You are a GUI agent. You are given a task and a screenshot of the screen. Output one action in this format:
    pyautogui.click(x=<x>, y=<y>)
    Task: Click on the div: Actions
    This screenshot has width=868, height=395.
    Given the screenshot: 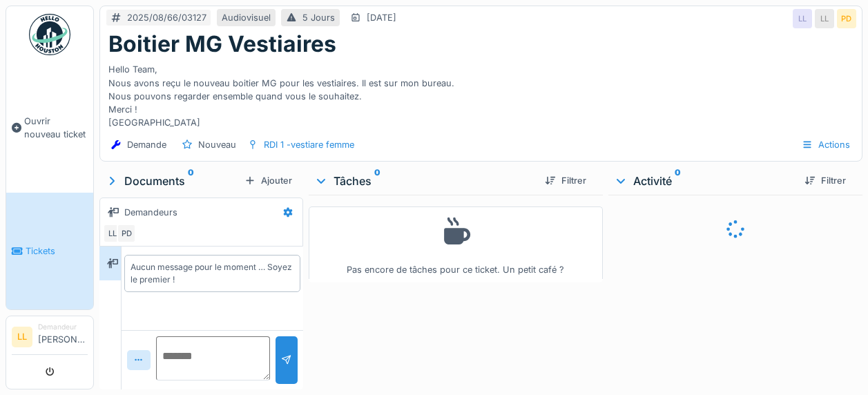 What is the action you would take?
    pyautogui.click(x=825, y=145)
    